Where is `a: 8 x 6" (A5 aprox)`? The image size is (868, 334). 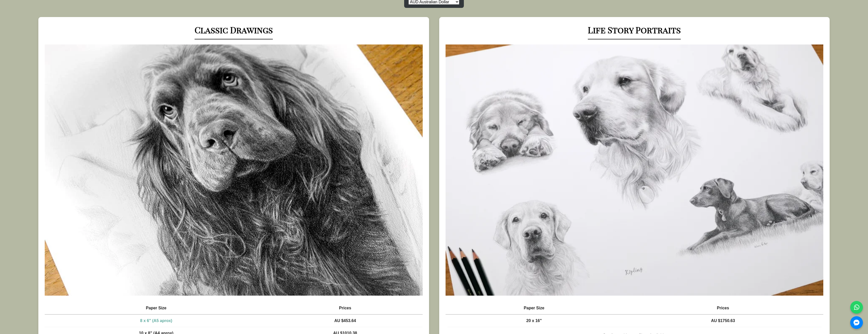 a: 8 x 6" (A5 aprox) is located at coordinates (156, 320).